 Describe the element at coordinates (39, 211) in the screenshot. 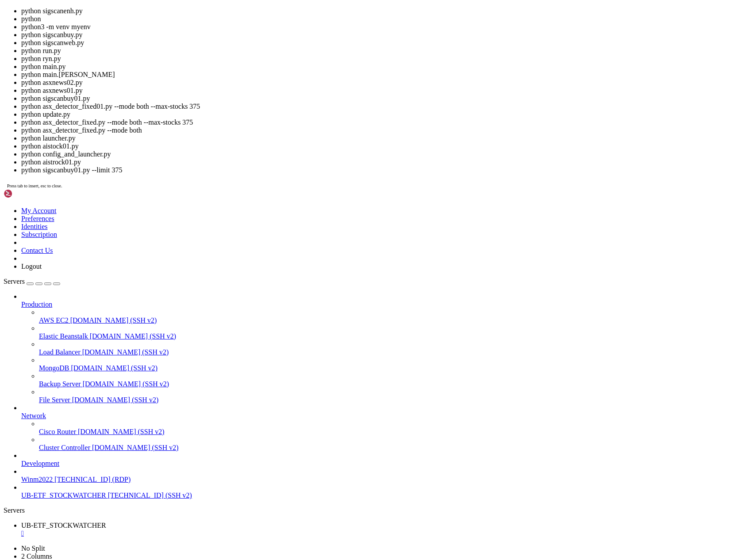

I see `a: My Account` at that location.